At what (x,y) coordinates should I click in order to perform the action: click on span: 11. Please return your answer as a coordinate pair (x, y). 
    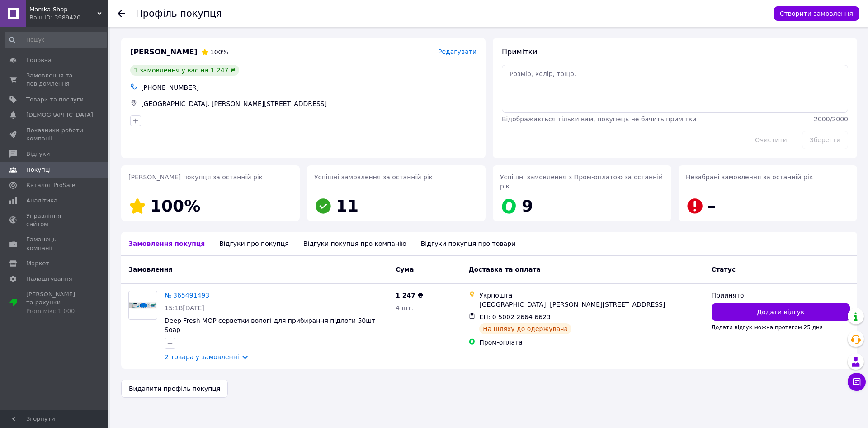
    Looking at the image, I should click on (347, 205).